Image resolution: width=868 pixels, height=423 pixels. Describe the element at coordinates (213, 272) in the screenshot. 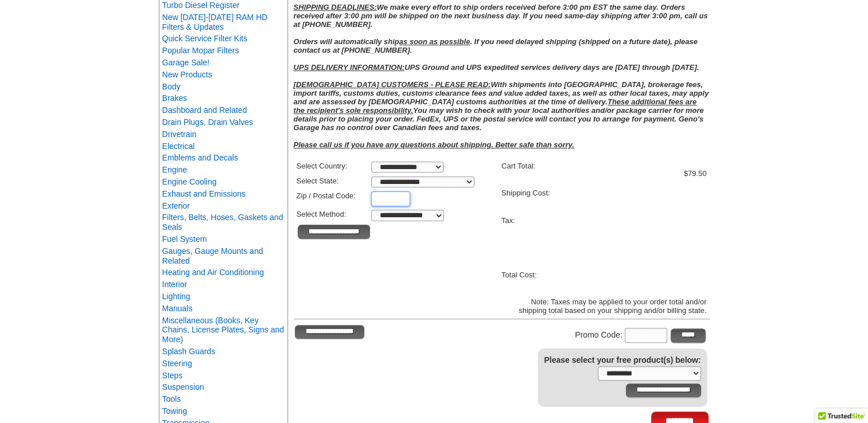

I see `a: Heating and Air Conditioning` at that location.